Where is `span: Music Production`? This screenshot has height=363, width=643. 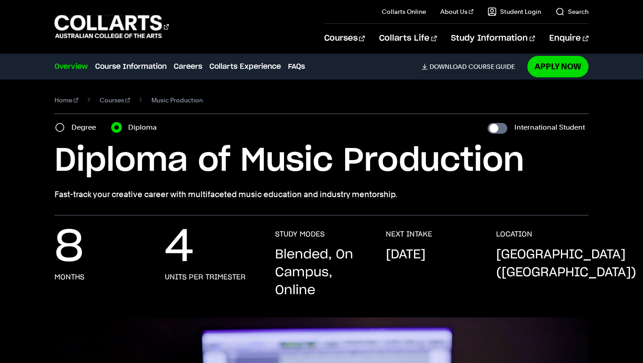 span: Music Production is located at coordinates (177, 100).